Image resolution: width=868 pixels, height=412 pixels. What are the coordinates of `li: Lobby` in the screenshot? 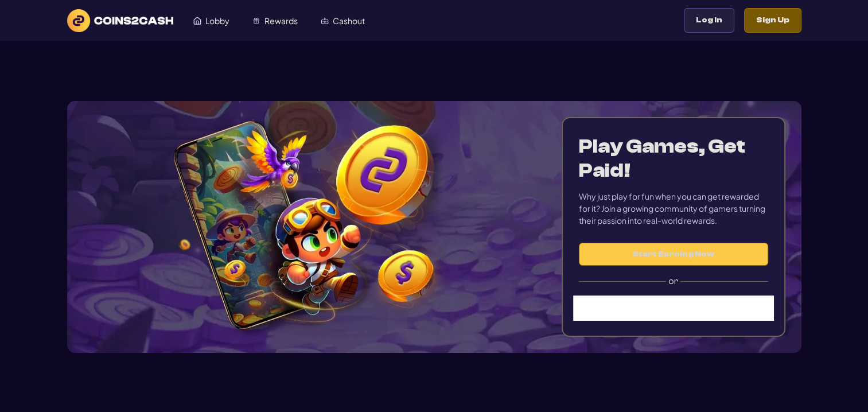 It's located at (211, 20).